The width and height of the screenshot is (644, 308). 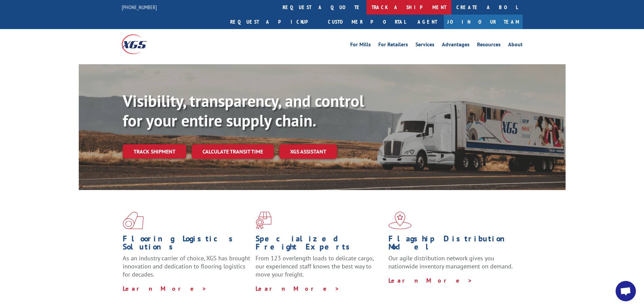 What do you see at coordinates (428, 22) in the screenshot?
I see `a: Agent` at bounding box center [428, 22].